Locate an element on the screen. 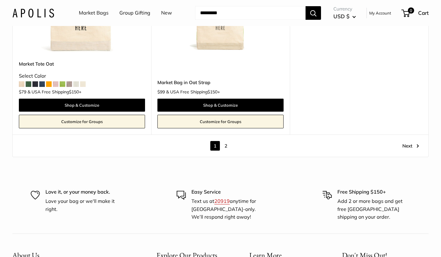  p: Love your bag or we'll make it right. is located at coordinates (82, 205).